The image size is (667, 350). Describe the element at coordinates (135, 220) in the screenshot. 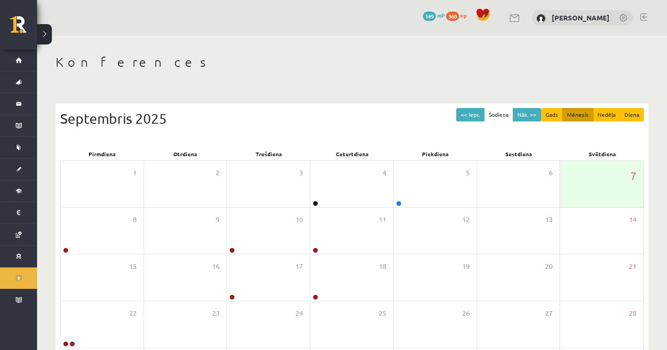

I see `span: 8` at that location.